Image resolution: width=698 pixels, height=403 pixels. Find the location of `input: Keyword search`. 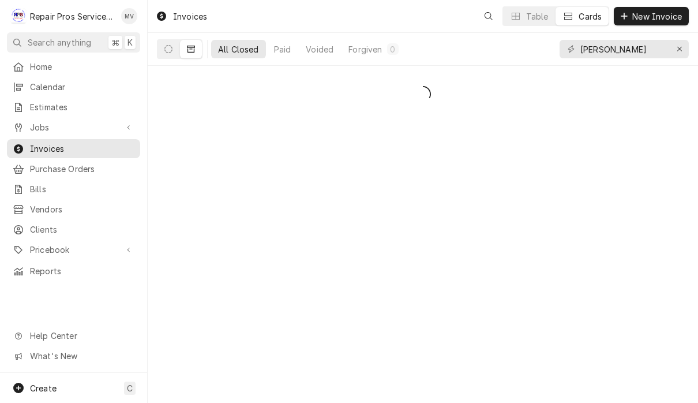

input: Keyword search is located at coordinates (623, 49).